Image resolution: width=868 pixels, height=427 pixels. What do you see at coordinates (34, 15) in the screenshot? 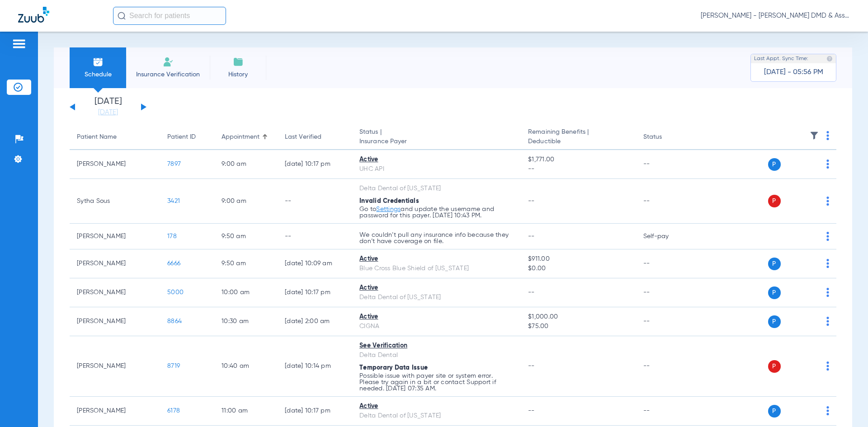
I see `img: Zuub Logo` at bounding box center [34, 15].